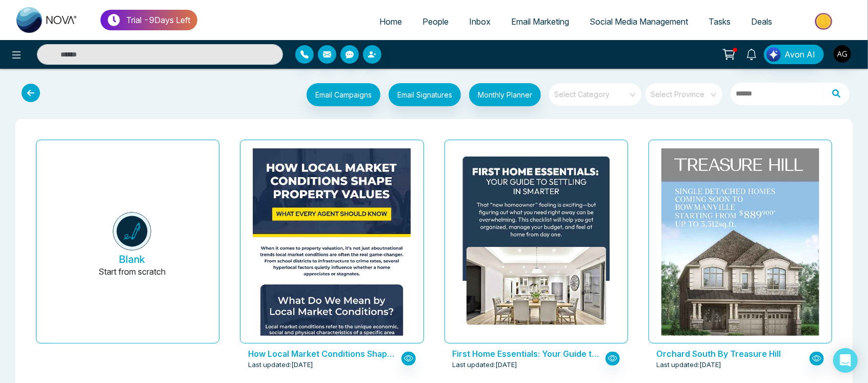 This screenshot has height=383, width=868. I want to click on a: Deals, so click(761, 21).